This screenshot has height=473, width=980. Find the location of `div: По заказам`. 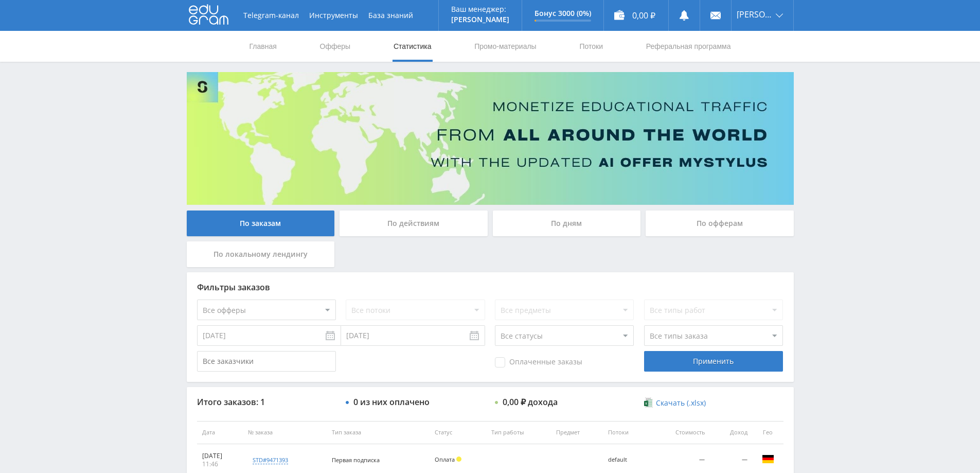

div: По заказам is located at coordinates (261, 223).